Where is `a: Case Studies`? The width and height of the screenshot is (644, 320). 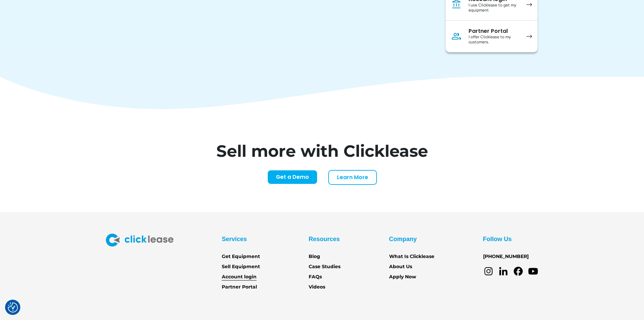 a: Case Studies is located at coordinates (325, 267).